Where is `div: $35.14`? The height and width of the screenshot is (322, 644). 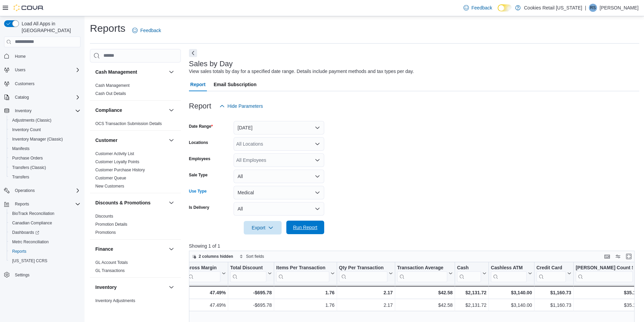 div: $35.14 is located at coordinates (607, 305).